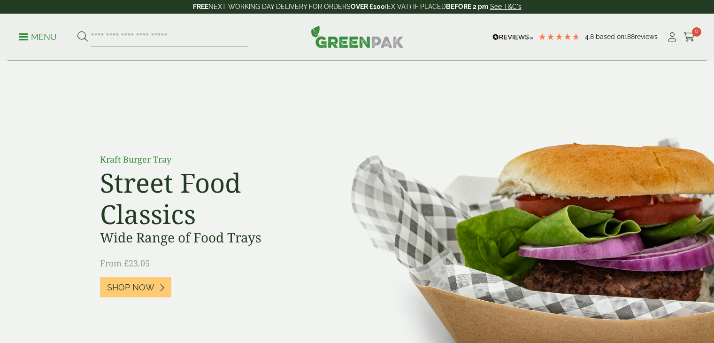  I want to click on strong: FREE, so click(200, 7).